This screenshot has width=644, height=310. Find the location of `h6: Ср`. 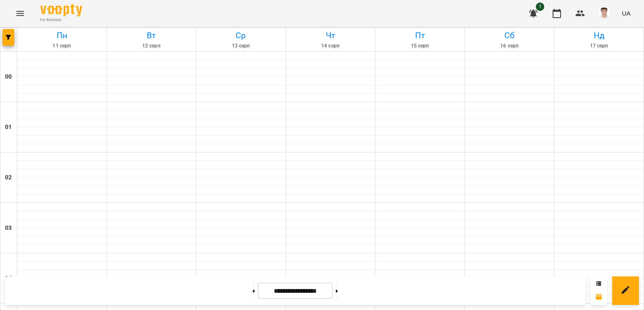

h6: Ср is located at coordinates (241, 35).